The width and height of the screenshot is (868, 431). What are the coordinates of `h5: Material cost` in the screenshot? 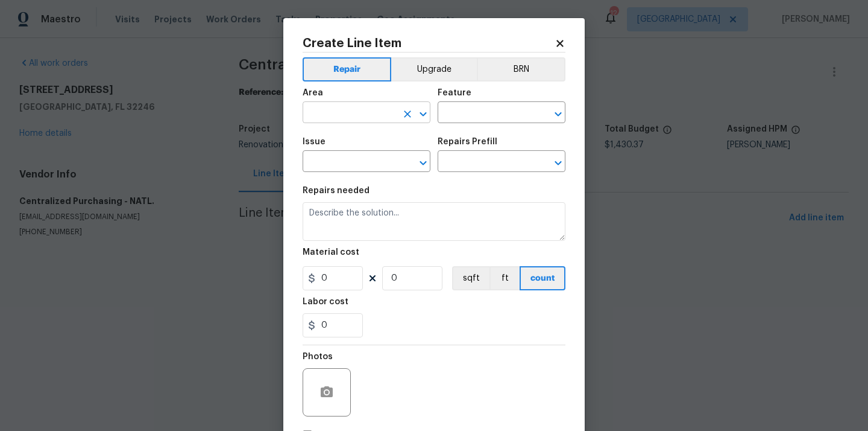 It's located at (331, 252).